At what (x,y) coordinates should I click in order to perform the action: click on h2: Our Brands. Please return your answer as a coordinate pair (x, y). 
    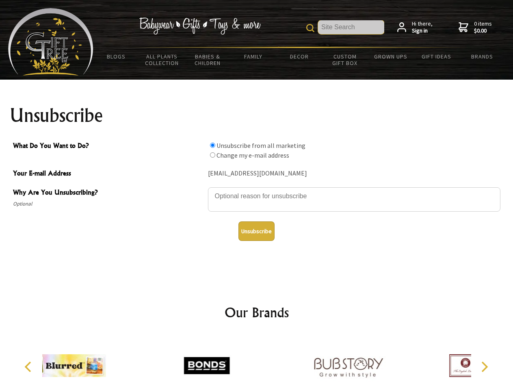
    Looking at the image, I should click on (257, 312).